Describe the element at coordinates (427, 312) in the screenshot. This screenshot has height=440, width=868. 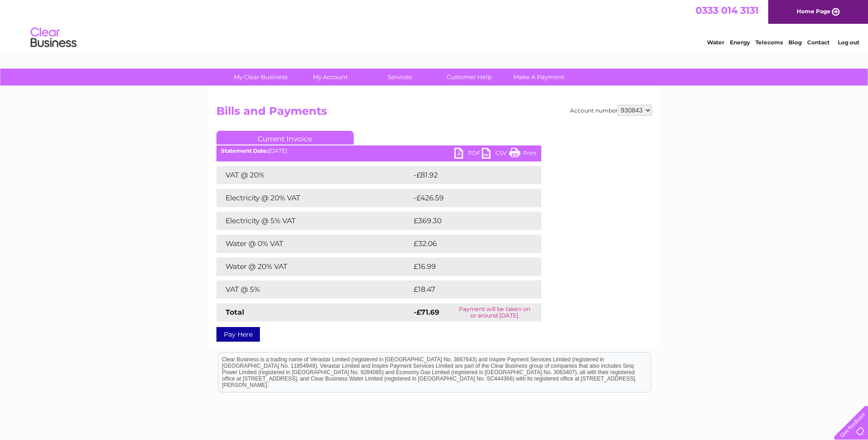
I see `strong: -£71.69` at that location.